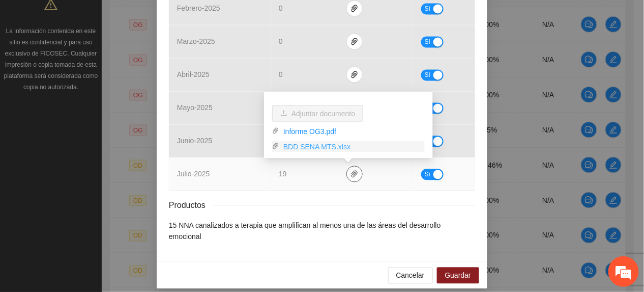 The height and width of the screenshot is (292, 644). What do you see at coordinates (112, 59) in the screenshot?
I see `div: Chatee con nosotros ahora` at bounding box center [112, 59].